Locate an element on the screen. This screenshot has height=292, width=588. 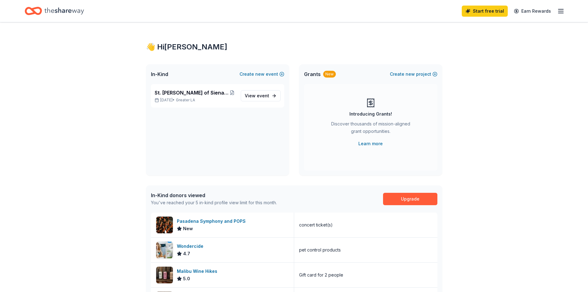
img: Image for Wondercide is located at coordinates (164, 250).